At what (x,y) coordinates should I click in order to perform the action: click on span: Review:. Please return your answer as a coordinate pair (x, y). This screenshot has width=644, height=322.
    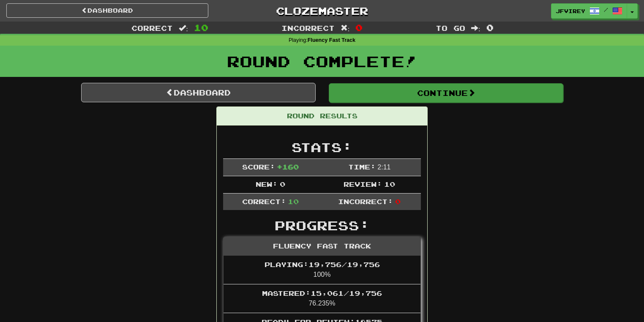
    Looking at the image, I should click on (362, 184).